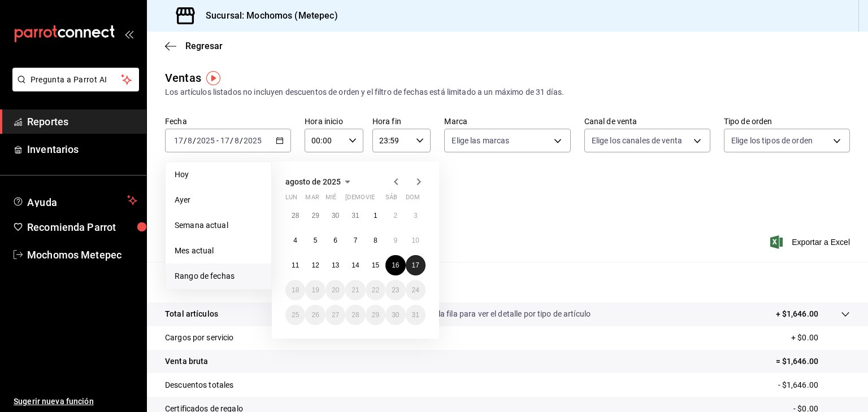 Image resolution: width=868 pixels, height=412 pixels. What do you see at coordinates (295, 290) in the screenshot?
I see `button: 18 de agosto de 2025` at bounding box center [295, 290].